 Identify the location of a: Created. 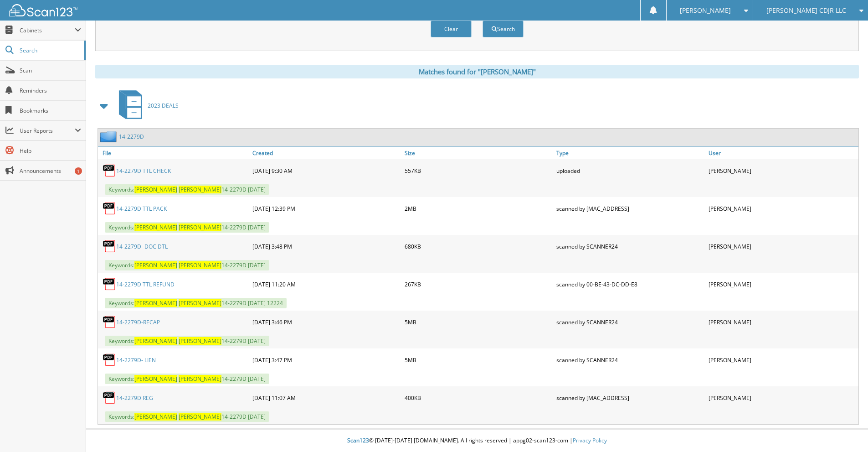
(326, 153).